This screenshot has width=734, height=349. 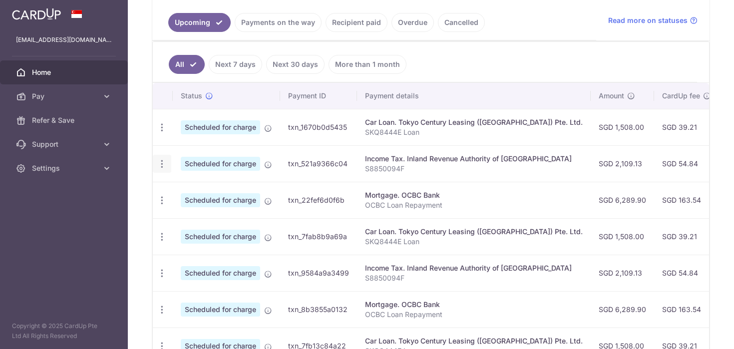 What do you see at coordinates (36, 14) in the screenshot?
I see `img: CardUp` at bounding box center [36, 14].